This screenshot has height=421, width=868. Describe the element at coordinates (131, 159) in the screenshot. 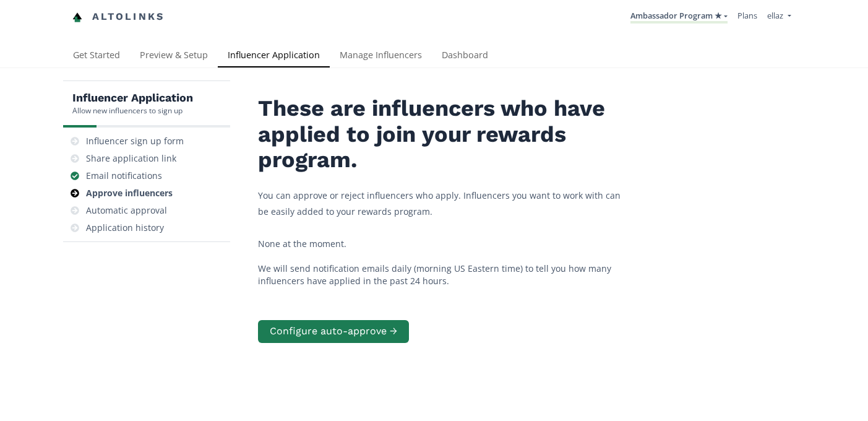

I see `div: Share application link` at that location.